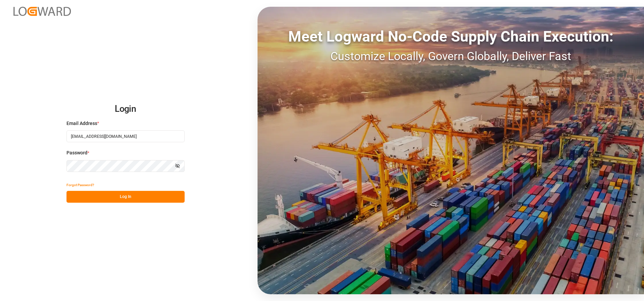 The width and height of the screenshot is (644, 301). Describe the element at coordinates (126, 109) in the screenshot. I see `h2: Login` at that location.